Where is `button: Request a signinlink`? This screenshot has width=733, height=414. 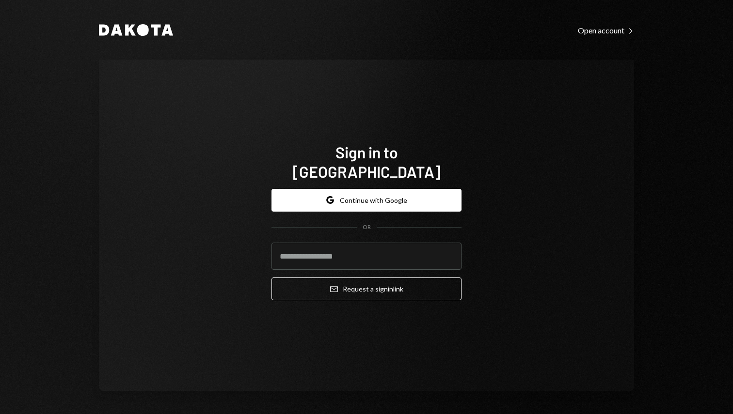
button: Request a signinlink is located at coordinates (366, 289).